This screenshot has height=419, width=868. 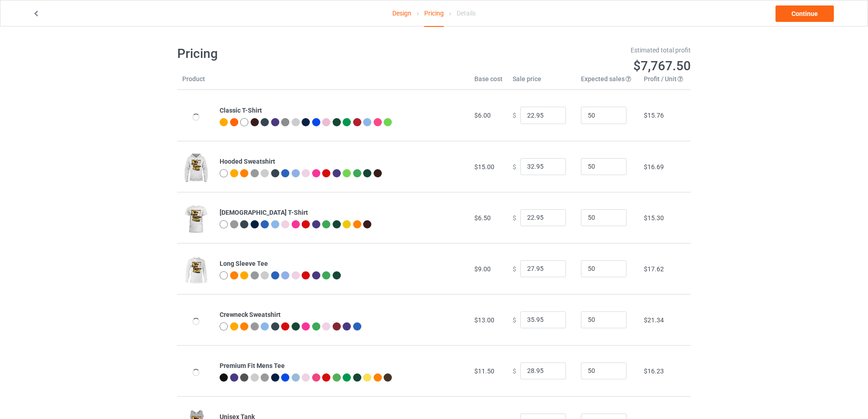 I want to click on span: $16.69, so click(x=654, y=167).